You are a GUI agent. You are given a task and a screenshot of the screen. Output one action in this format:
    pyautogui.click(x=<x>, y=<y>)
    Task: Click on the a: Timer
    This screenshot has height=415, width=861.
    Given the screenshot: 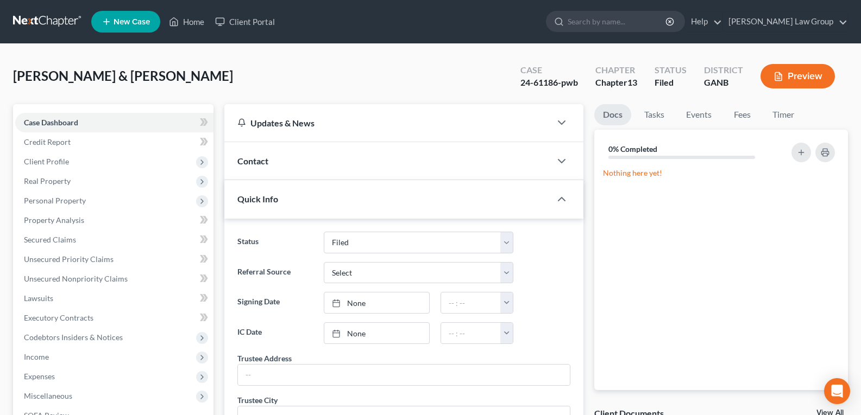 What is the action you would take?
    pyautogui.click(x=783, y=115)
    